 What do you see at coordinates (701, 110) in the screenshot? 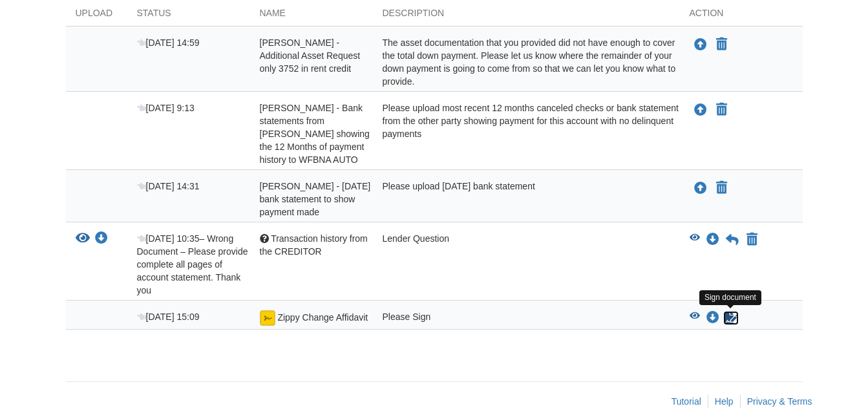
I see `button: Upload Shante Vanpelt - Bank statements from Lauryn McDaniels showing the 12 Months of payment hi...` at bounding box center [701, 110].